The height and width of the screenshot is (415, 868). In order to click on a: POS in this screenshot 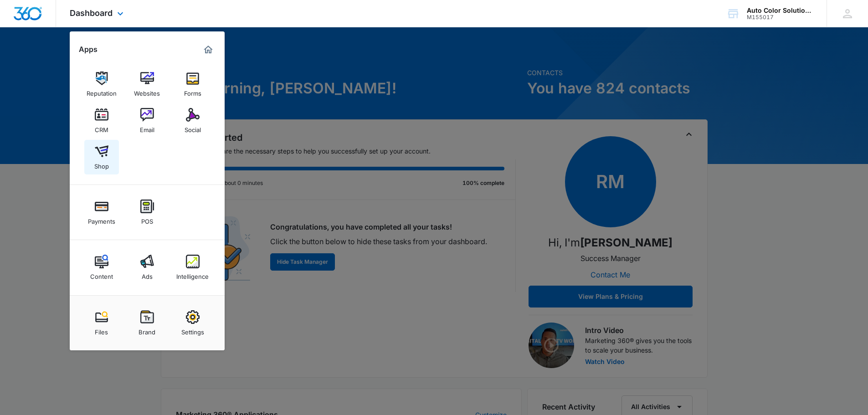, I will do `click(147, 212)`.